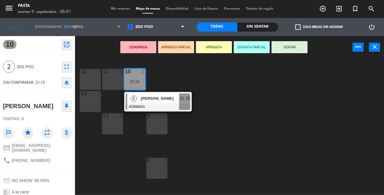  Describe the element at coordinates (78, 27) in the screenshot. I see `span: Cena` at that location.